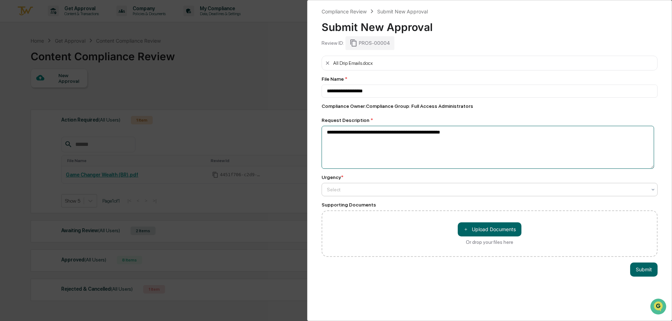 This screenshot has height=321, width=672. Describe the element at coordinates (333, 43) in the screenshot. I see `div: Review ID:` at that location.